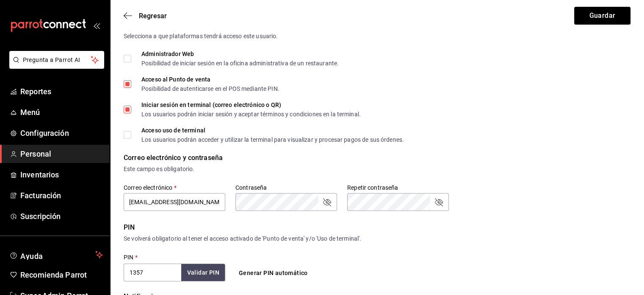  What do you see at coordinates (153, 273) in the screenshot?
I see `input: 3 a 6 dígitos` at bounding box center [153, 273].